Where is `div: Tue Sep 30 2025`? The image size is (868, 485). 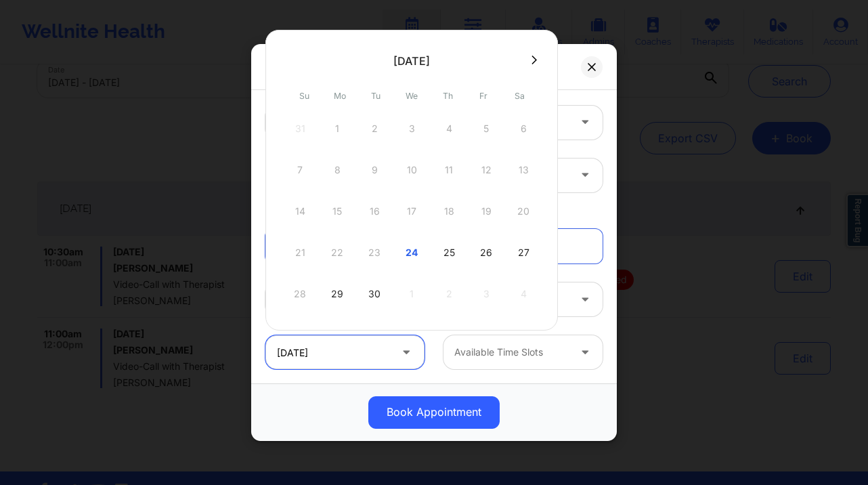 div: Tue Sep 30 2025 is located at coordinates (374, 294).